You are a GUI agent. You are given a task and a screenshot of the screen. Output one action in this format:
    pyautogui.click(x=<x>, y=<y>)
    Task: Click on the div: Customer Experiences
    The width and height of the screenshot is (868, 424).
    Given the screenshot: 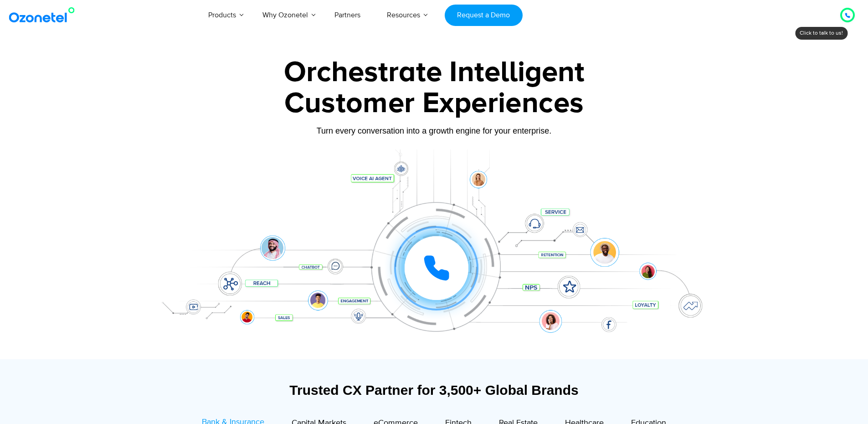 What is the action you would take?
    pyautogui.click(x=434, y=103)
    